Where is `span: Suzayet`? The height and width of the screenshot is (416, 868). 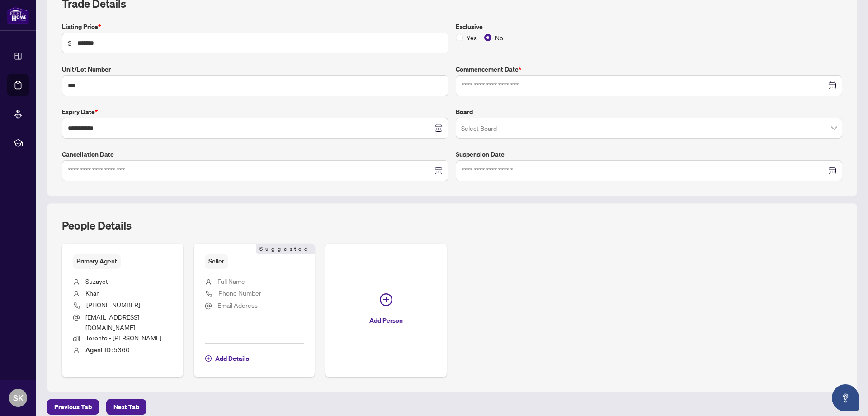
span: Suzayet is located at coordinates (97, 281).